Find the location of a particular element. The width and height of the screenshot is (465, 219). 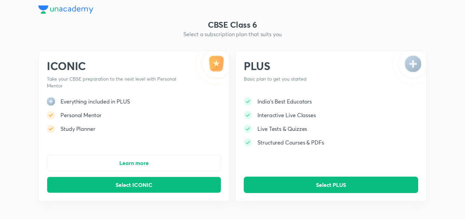

button: Select ICONIC is located at coordinates (134, 185).